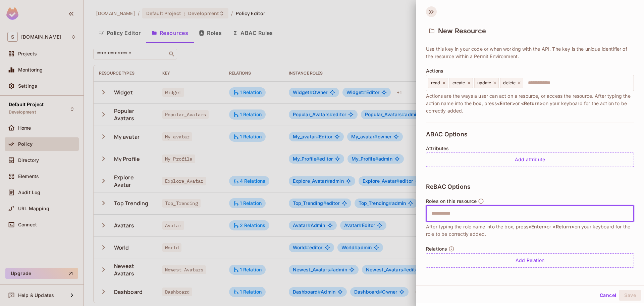  I want to click on span: ReBAC Options, so click(448, 187).